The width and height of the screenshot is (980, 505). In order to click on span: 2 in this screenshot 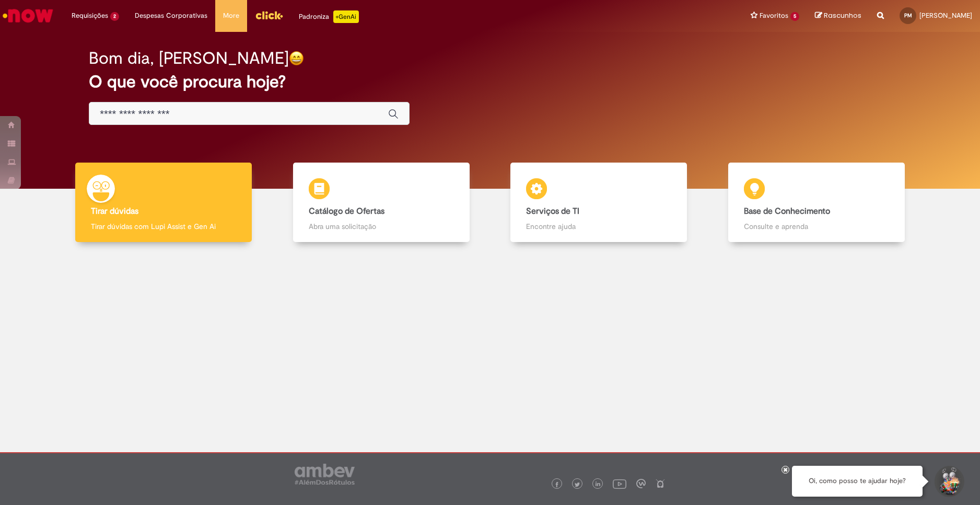, I will do `click(114, 16)`.